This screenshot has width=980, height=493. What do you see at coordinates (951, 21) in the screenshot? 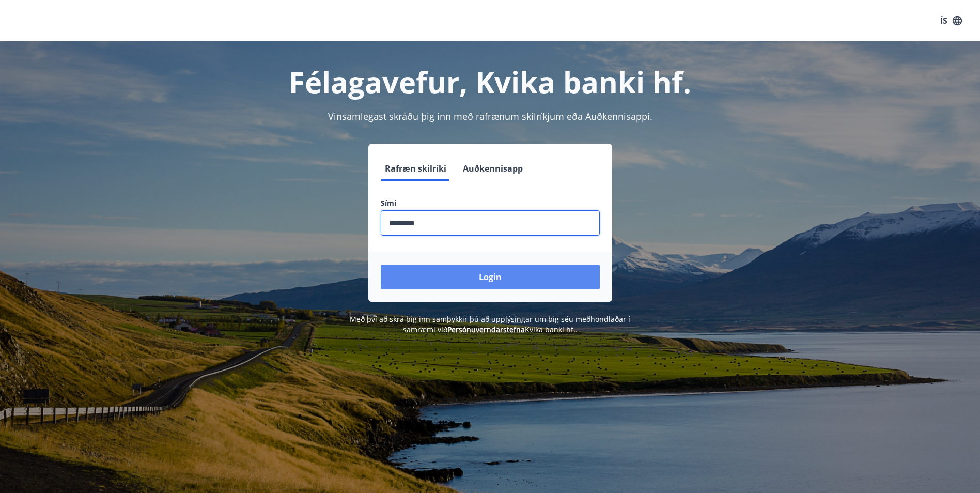
I see `button: ÍS` at bounding box center [951, 21].